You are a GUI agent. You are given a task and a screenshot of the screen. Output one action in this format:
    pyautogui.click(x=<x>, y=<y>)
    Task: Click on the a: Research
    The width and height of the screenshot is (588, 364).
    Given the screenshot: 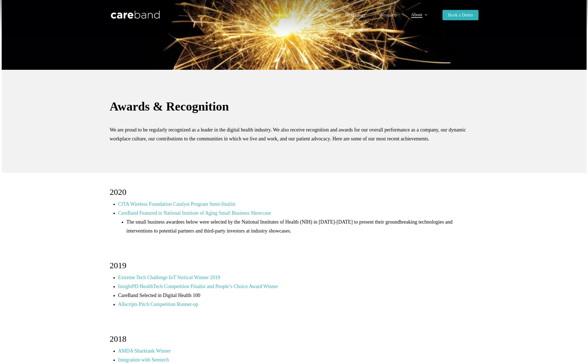 What is the action you would take?
    pyautogui.click(x=388, y=15)
    